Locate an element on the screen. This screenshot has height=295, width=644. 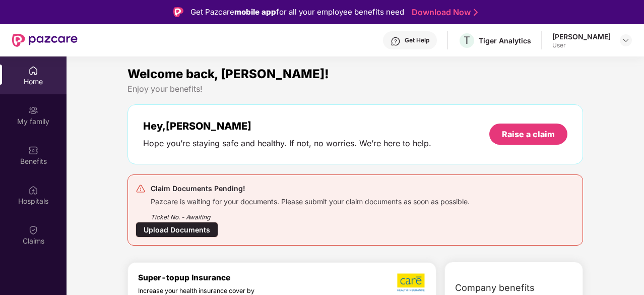
img: svg+xml;base64,PHN2ZyBpZD0iSGVscC0zMngzMiIgeG1sbnM9Imh0dHA6Ly93d3cudzMub3JnLzIwMDAvc3ZnIiB3aWR0aD... is located at coordinates (395, 42).